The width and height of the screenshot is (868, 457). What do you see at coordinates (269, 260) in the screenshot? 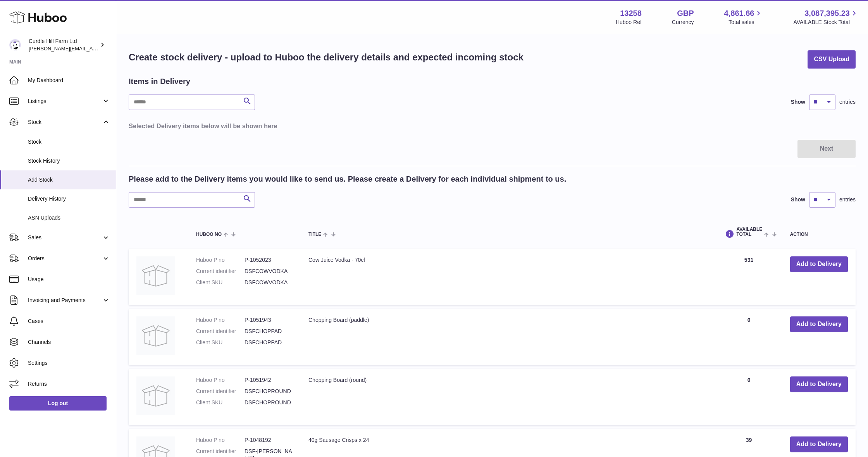
I see `dd: P-1052023` at bounding box center [269, 260].